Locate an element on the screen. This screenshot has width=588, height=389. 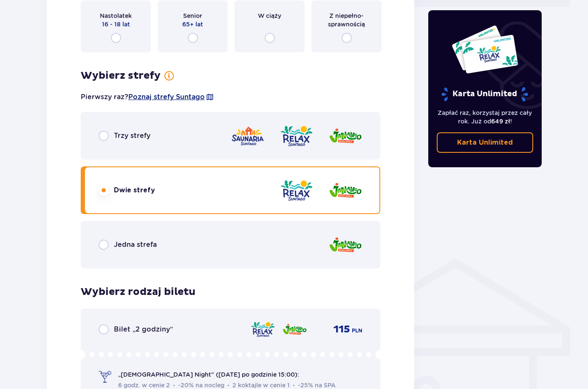
a: Poznaj strefy Suntago is located at coordinates (167, 97).